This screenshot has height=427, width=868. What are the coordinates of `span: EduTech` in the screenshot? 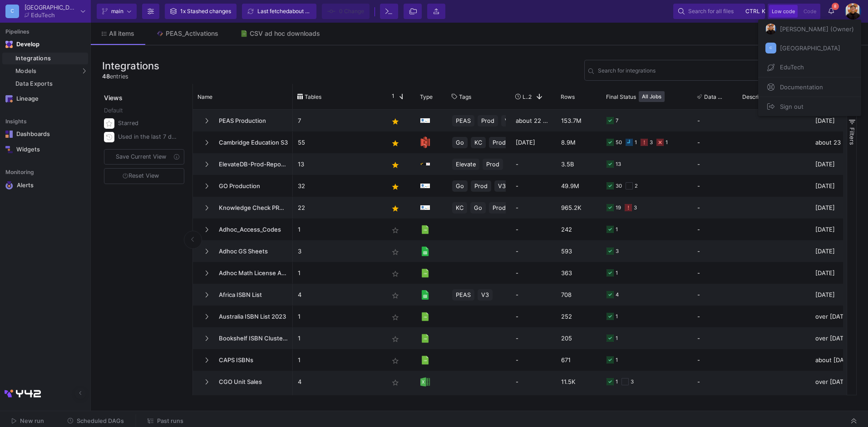 It's located at (790, 67).